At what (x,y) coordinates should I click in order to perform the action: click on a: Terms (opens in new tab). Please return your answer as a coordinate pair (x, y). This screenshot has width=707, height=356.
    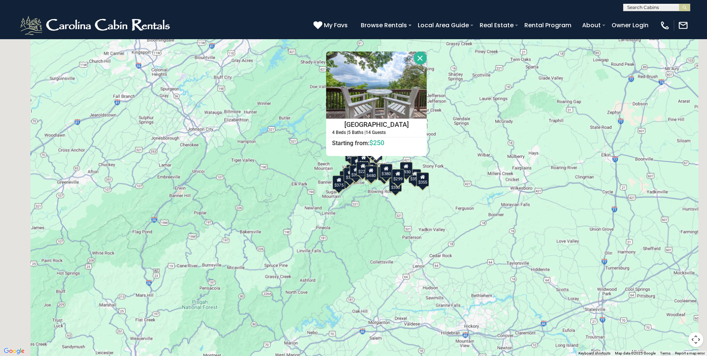
    Looking at the image, I should click on (666, 353).